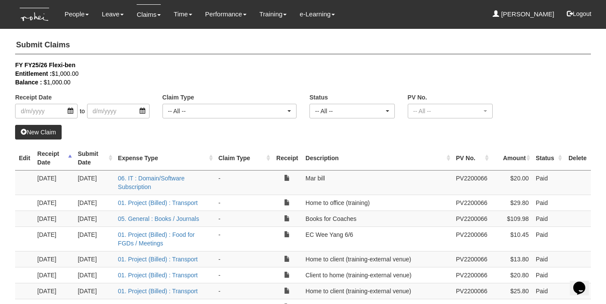 Image resolution: width=606 pixels, height=304 pixels. What do you see at coordinates (296, 74) in the screenshot?
I see `div: $1,000.00` at bounding box center [296, 74].